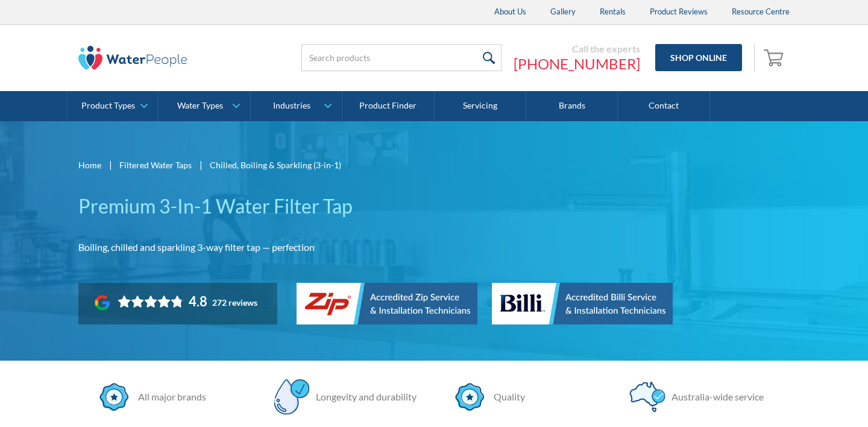 The width and height of the screenshot is (868, 427). I want to click on a: Home, so click(90, 164).